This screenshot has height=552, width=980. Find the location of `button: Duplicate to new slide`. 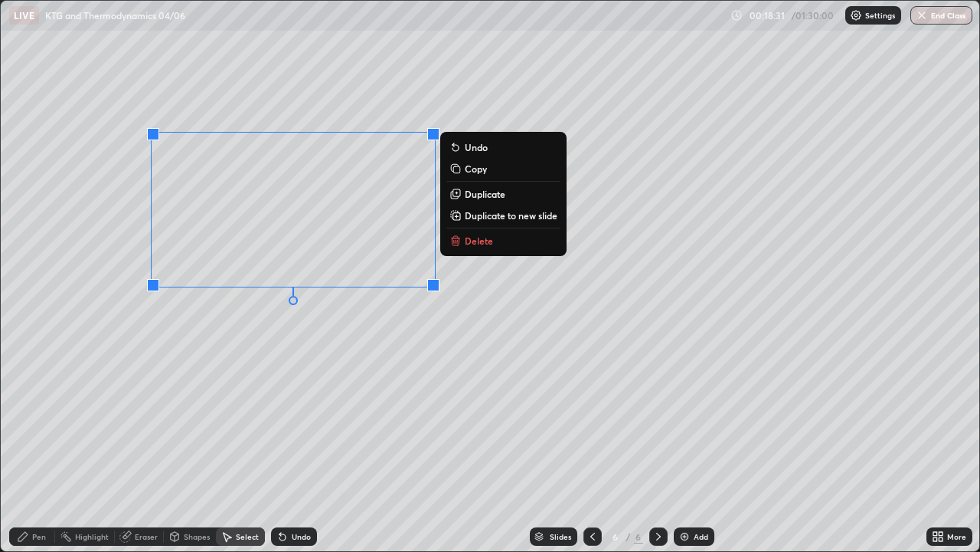

button: Duplicate to new slide is located at coordinates (503, 215).